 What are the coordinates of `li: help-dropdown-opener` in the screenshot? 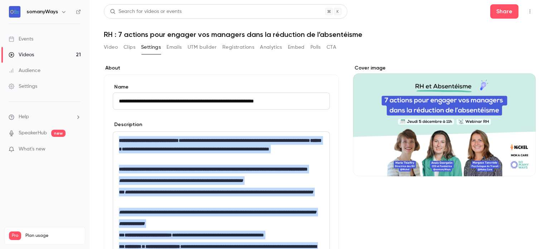 It's located at (45, 117).